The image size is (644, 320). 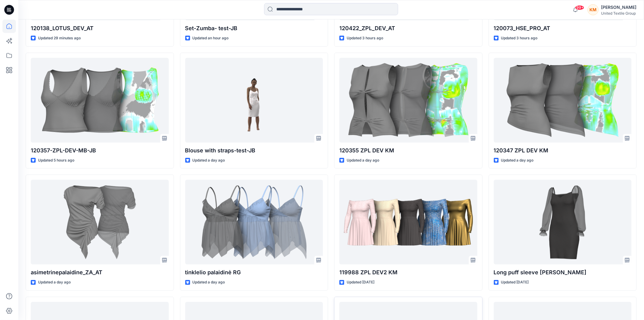 What do you see at coordinates (100, 100) in the screenshot?
I see `a: 120357-ZPL-DEV-MB-JB` at bounding box center [100, 100].